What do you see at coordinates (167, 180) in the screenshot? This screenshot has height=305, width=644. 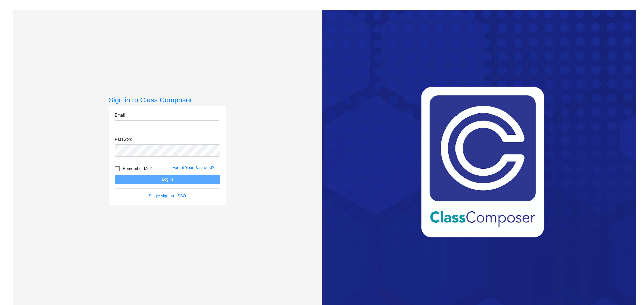 I see `button: Log In` at bounding box center [167, 180].